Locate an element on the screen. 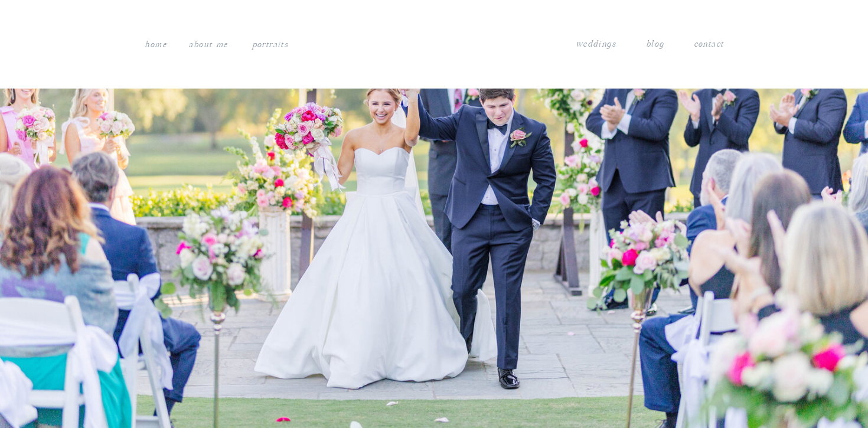 This screenshot has width=868, height=428. a: contact is located at coordinates (708, 43).